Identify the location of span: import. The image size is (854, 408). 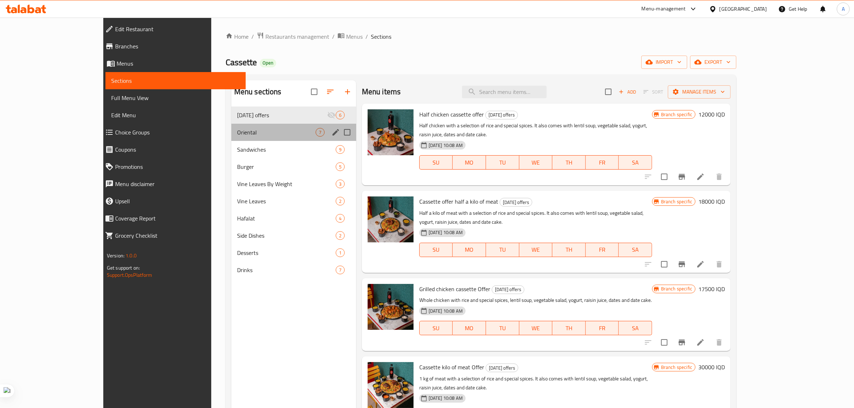
(664, 62).